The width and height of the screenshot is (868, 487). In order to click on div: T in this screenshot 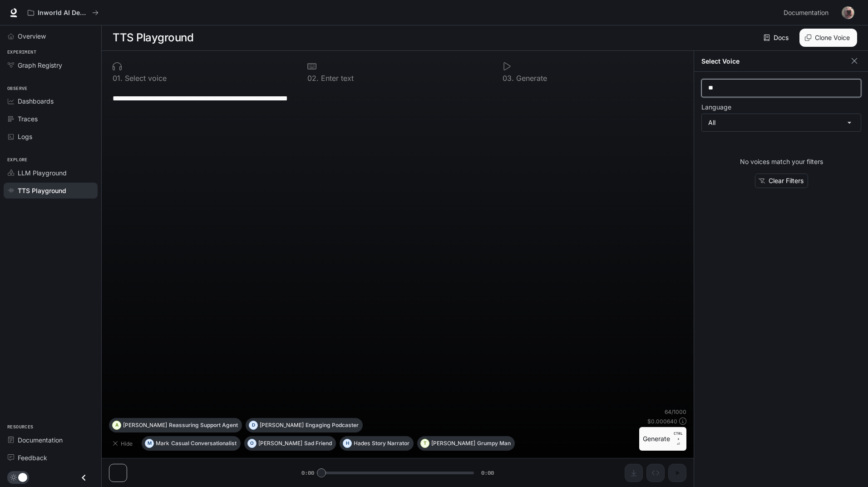, I will do `click(425, 443)`.